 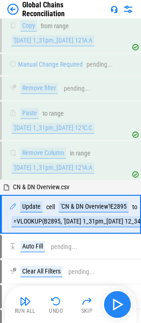 What do you see at coordinates (25, 302) in the screenshot?
I see `img: Run All` at bounding box center [25, 302].